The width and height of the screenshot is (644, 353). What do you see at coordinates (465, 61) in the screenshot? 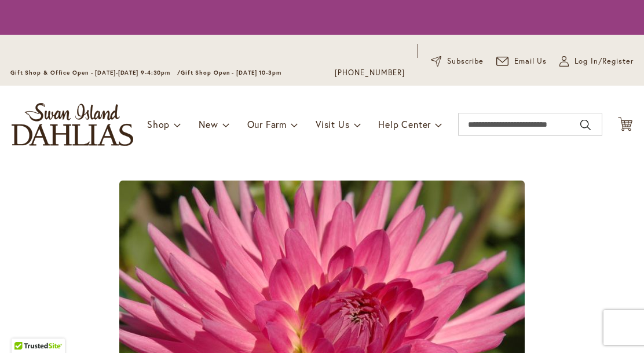
I see `span: Subscribe` at bounding box center [465, 61].